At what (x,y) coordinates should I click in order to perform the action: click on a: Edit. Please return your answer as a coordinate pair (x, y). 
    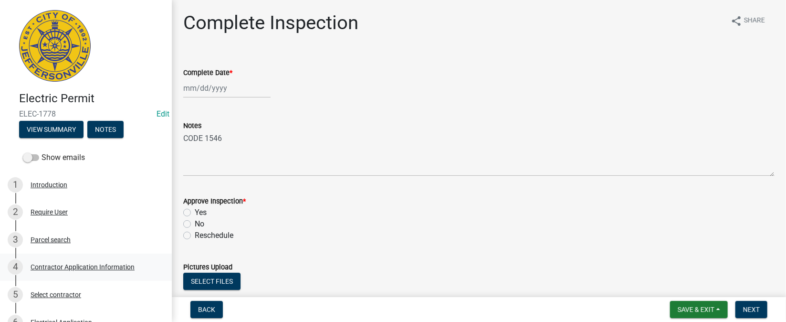
    Looking at the image, I should click on (163, 114).